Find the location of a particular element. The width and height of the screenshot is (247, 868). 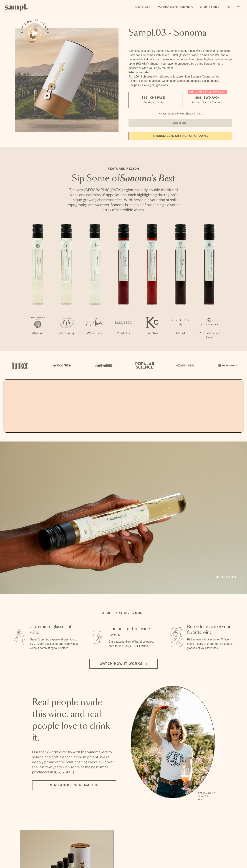

p: Sampl's tasting capsule allows you to try 7 100ml glasses of premium wines without committing to ... is located at coordinates (54, 644).